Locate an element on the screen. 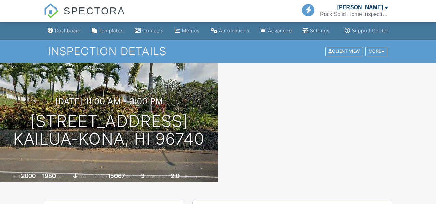 This screenshot has height=204, width=436. a: Metrics is located at coordinates (187, 31).